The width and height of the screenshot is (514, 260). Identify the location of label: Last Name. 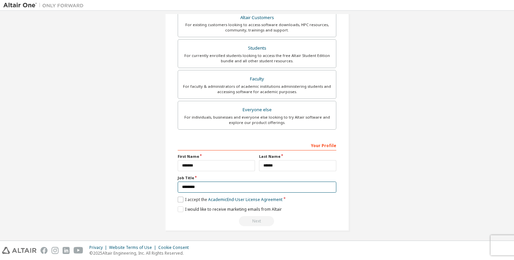
(298, 156).